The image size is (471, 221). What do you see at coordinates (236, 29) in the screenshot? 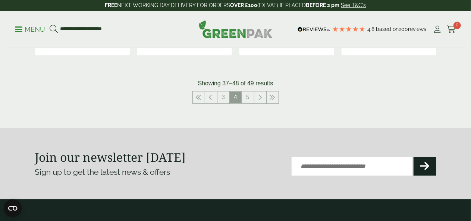
I see `img: GreenPak Supplies` at bounding box center [236, 29].